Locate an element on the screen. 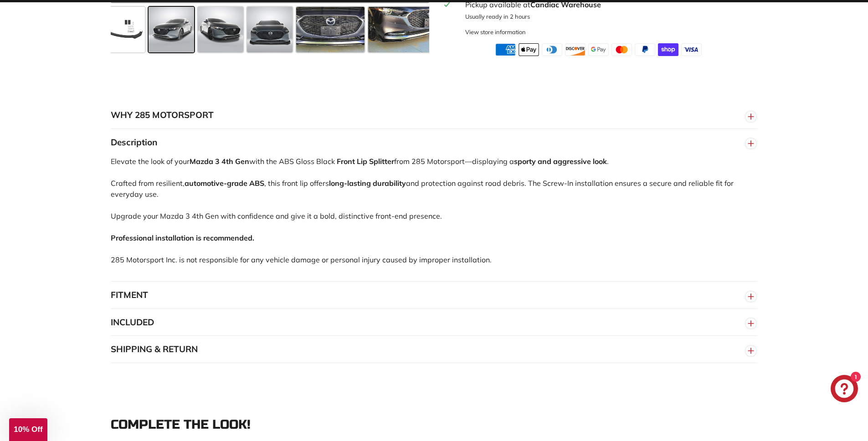 This screenshot has height=441, width=868. button: FITMENT is located at coordinates (434, 295).